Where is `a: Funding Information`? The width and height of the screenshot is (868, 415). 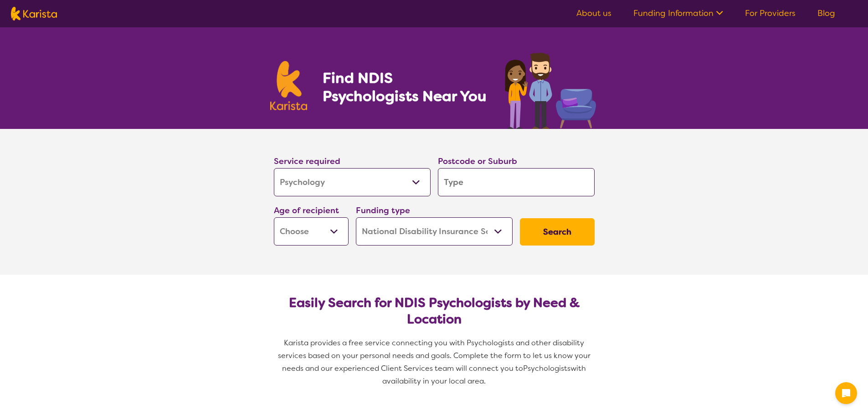
a: Funding Information is located at coordinates (678, 13).